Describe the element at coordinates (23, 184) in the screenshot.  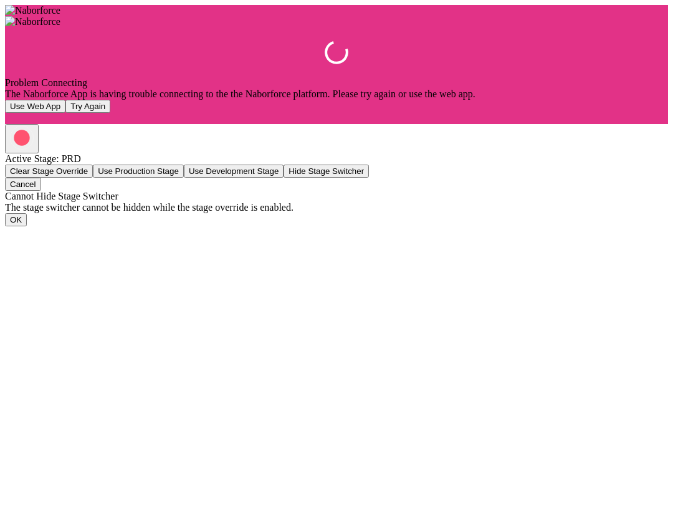
I see `button: Cancel` at that location.